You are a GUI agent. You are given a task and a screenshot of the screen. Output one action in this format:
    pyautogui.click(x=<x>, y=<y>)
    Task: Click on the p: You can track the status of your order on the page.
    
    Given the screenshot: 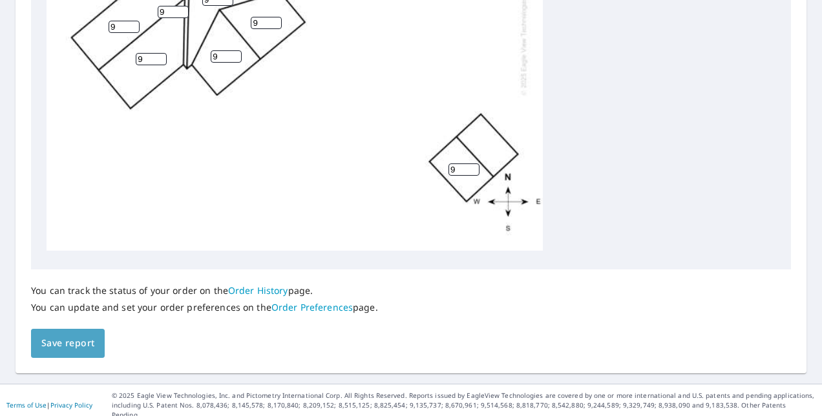 What is the action you would take?
    pyautogui.click(x=204, y=291)
    